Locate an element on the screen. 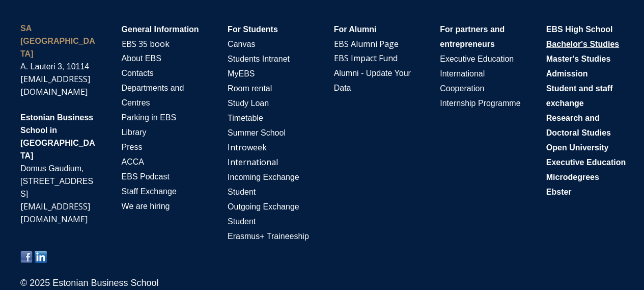  span: Staff Exchange is located at coordinates (149, 192).